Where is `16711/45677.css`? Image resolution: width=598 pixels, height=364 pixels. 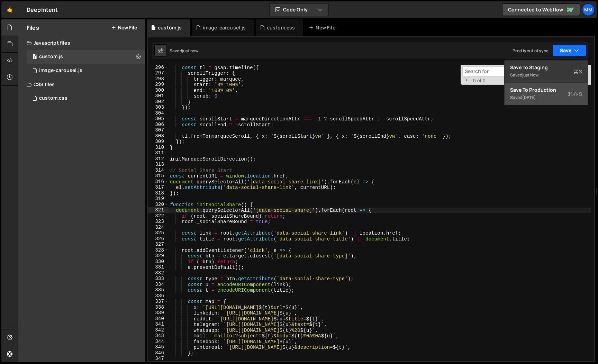
16711/45677.css is located at coordinates (86, 98).